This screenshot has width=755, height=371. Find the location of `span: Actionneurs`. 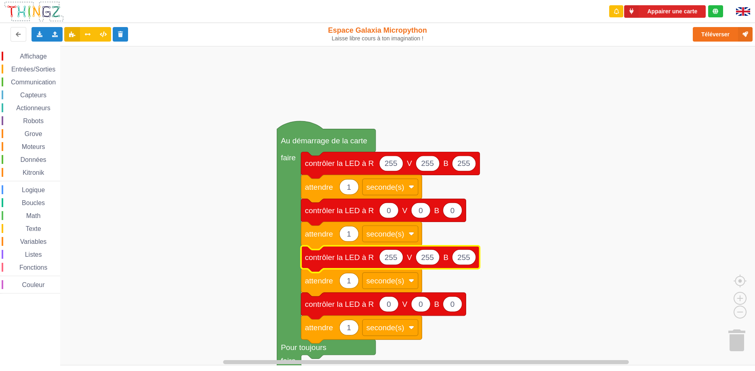

span: Actionneurs is located at coordinates (33, 108).